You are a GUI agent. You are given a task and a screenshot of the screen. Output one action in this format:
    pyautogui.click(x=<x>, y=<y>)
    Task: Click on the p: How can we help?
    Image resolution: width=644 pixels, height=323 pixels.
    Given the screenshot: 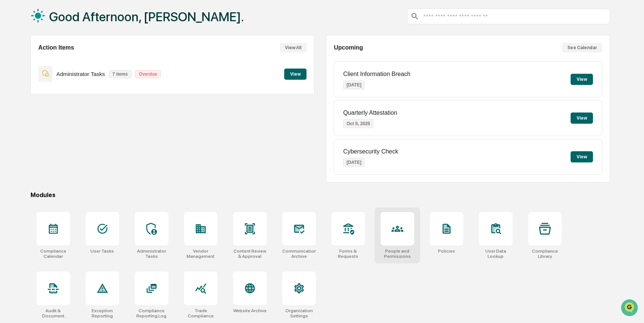 What is the action you would take?
    pyautogui.click(x=72, y=22)
    